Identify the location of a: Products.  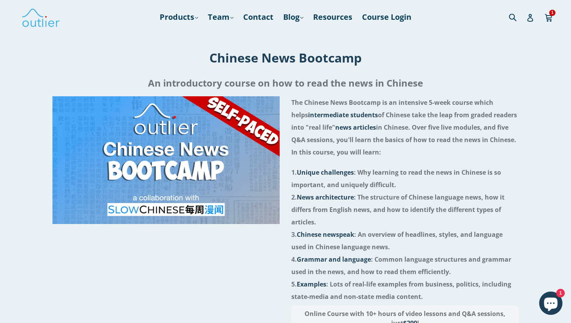
(179, 17).